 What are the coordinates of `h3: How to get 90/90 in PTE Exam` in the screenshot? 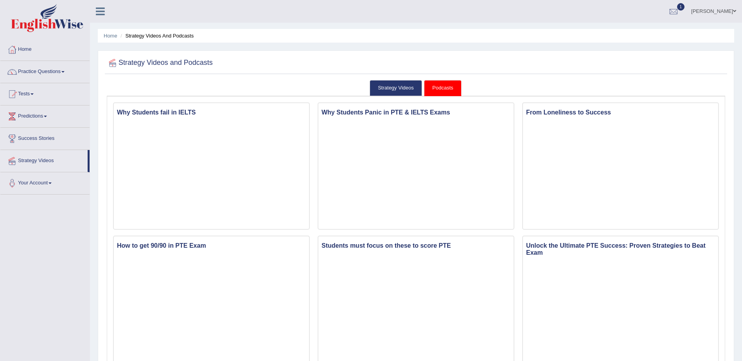 It's located at (211, 246).